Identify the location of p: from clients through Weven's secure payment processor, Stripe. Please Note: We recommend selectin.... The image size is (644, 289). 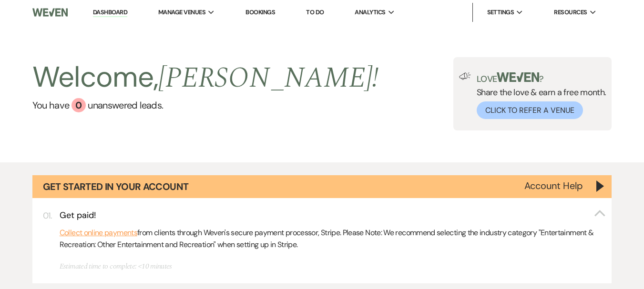
(332, 239).